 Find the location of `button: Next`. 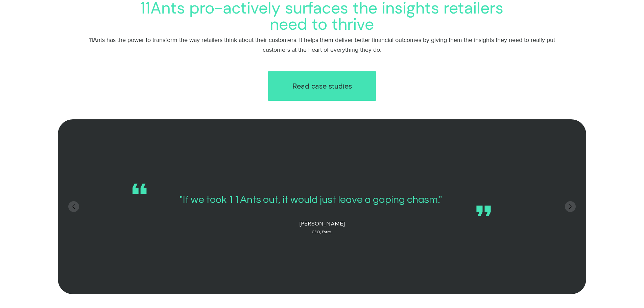

button: Next is located at coordinates (570, 206).